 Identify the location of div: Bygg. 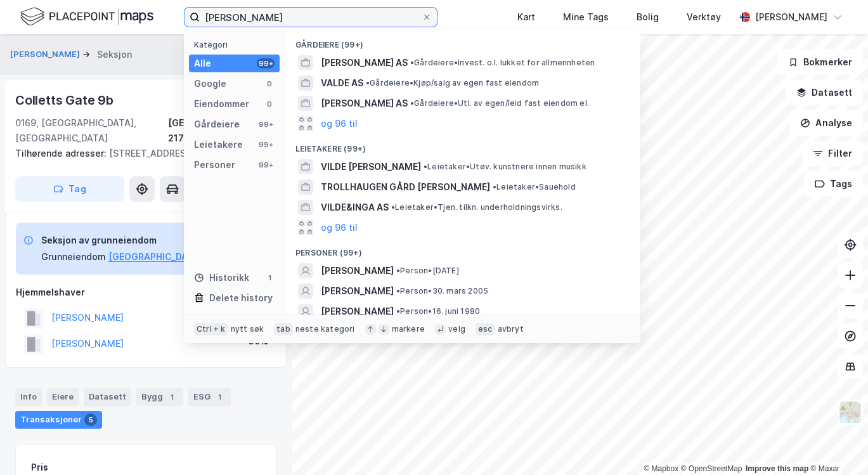
(160, 397).